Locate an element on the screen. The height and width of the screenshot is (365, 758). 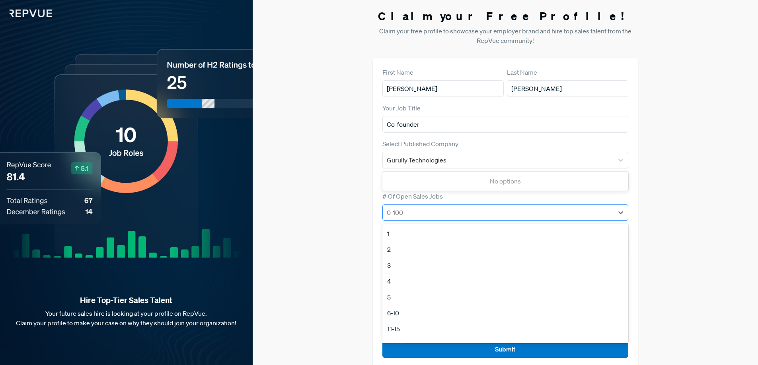
input: Title is located at coordinates (505, 124).